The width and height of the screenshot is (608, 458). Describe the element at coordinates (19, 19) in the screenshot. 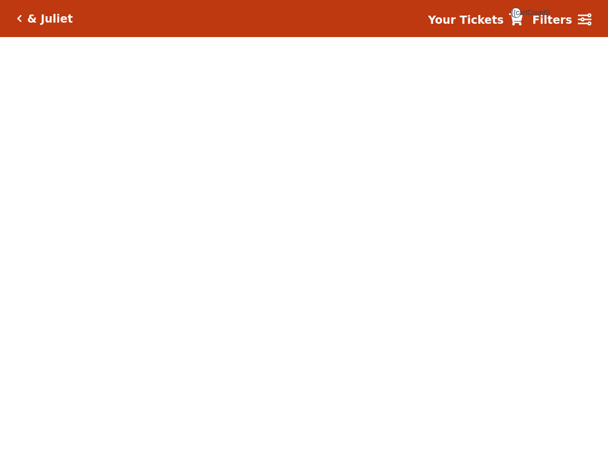

I see `a: Click here to go back to filters` at that location.